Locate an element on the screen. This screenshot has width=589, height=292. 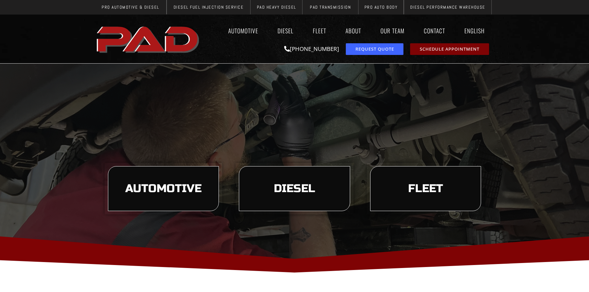
span: Diesel Performance Warehouse is located at coordinates (448, 7).